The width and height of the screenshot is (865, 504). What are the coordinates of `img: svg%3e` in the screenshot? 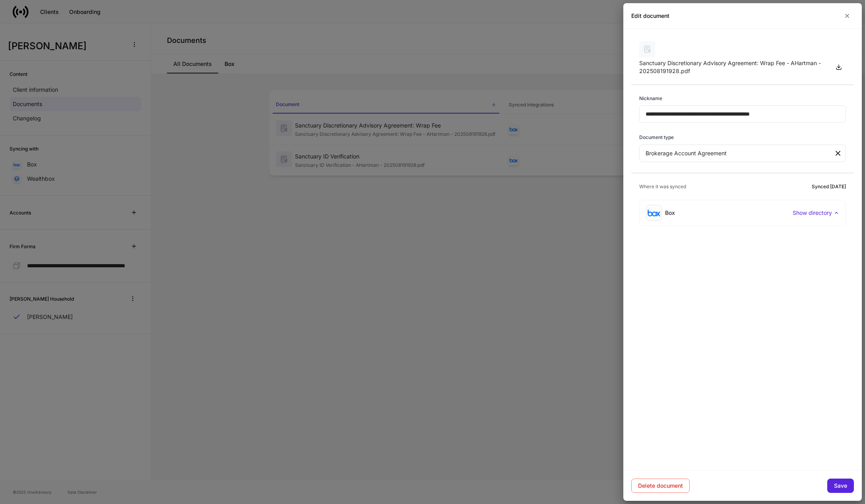 It's located at (647, 49).